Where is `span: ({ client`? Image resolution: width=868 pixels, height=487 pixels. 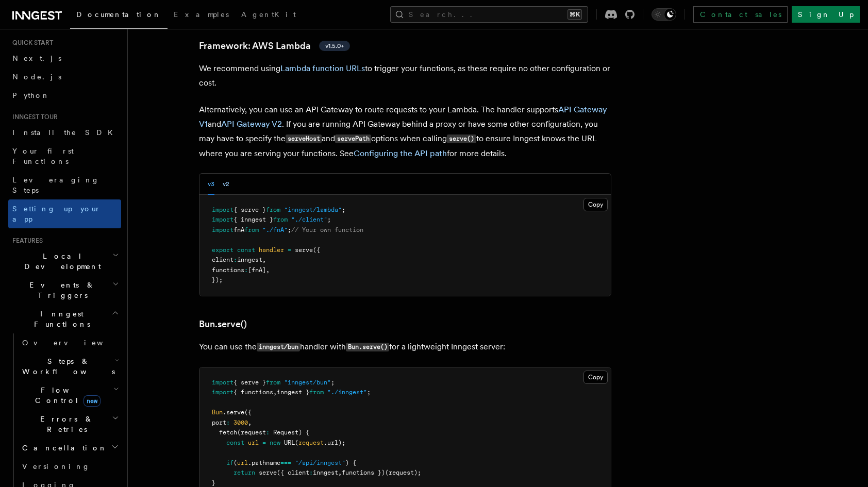
span: ({ client is located at coordinates (293, 472).